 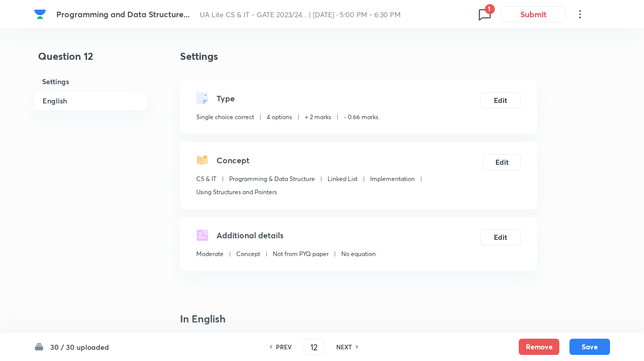 I want to click on h5: Concept, so click(x=233, y=160).